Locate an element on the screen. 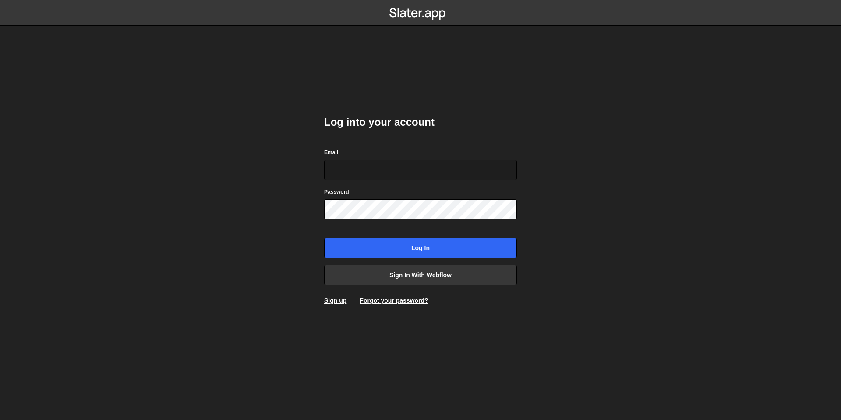  a: Sign up is located at coordinates (335, 300).